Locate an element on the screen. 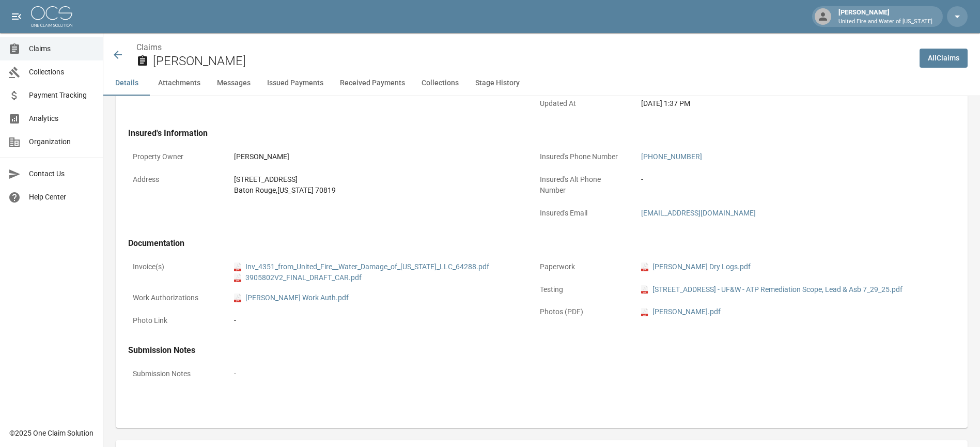 The height and width of the screenshot is (447, 980). p: Photo Link is located at coordinates (174, 321).